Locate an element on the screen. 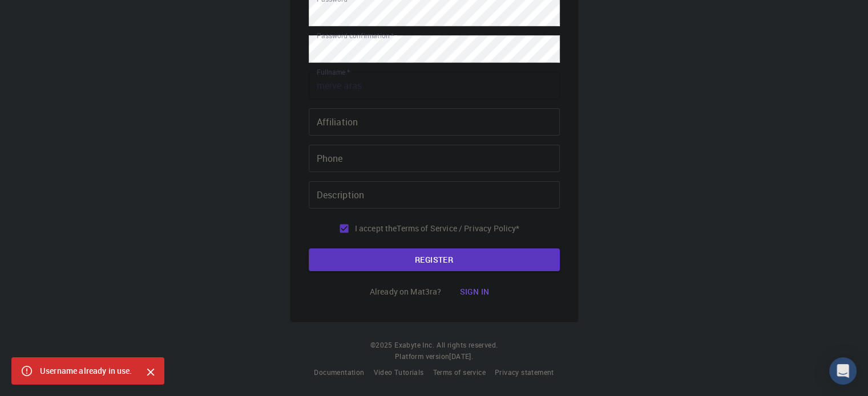 The height and width of the screenshot is (396, 868). a: Documentation is located at coordinates (339, 373).